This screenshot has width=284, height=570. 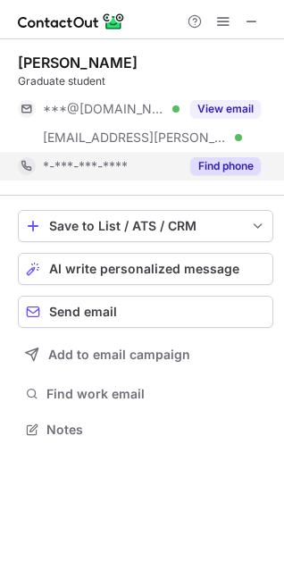 I want to click on div: Graduate student, so click(x=146, y=81).